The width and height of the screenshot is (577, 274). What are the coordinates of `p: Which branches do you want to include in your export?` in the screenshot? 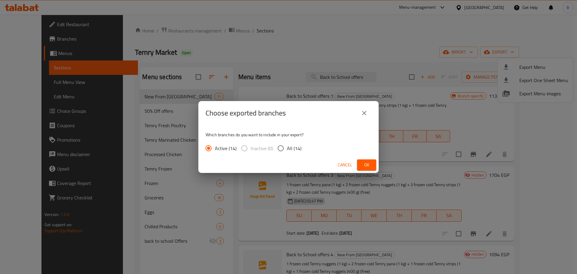 It's located at (288, 135).